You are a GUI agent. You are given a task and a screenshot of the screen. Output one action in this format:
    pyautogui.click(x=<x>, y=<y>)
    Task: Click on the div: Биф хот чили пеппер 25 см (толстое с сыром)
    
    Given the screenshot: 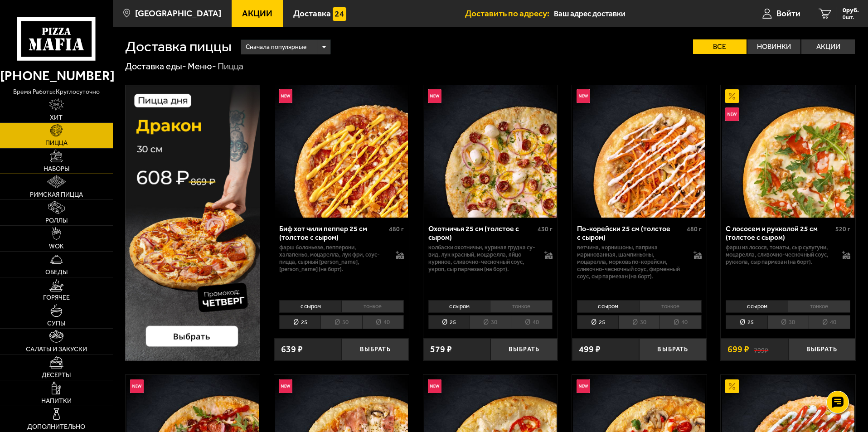 What is the action you would take?
    pyautogui.click(x=332, y=233)
    